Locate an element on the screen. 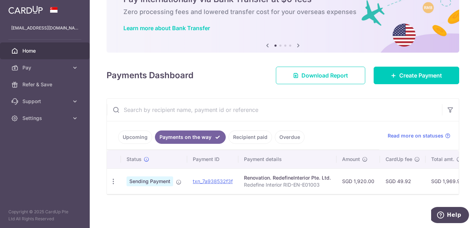 The height and width of the screenshot is (228, 476). a: Overdue is located at coordinates (289, 137).